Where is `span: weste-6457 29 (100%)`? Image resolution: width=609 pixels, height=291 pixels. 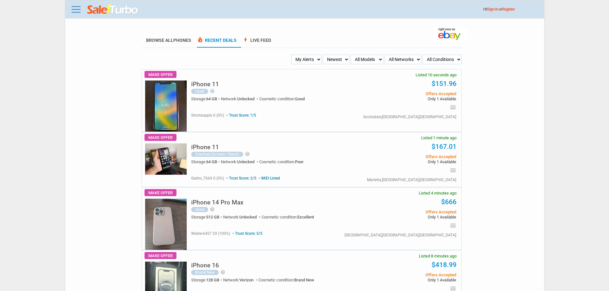 span: weste-6457 29 (100%) is located at coordinates (211, 234).